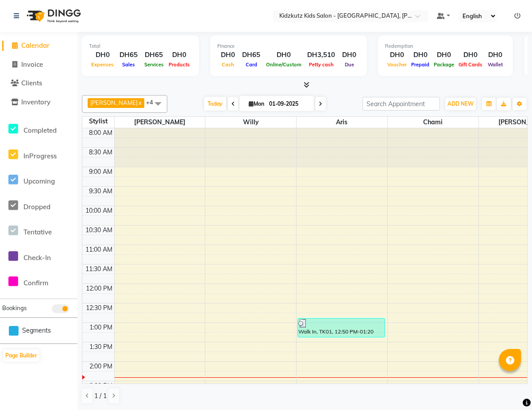 The height and width of the screenshot is (410, 532). Describe the element at coordinates (152, 102) in the screenshot. I see `span: +4` at that location.